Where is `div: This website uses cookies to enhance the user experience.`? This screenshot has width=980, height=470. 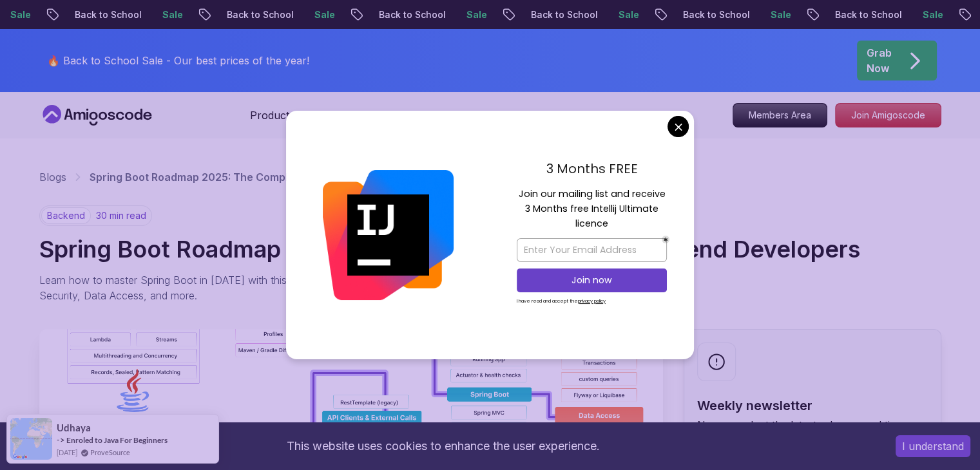
div: This website uses cookies to enhance the user experience. is located at coordinates (443, 447).